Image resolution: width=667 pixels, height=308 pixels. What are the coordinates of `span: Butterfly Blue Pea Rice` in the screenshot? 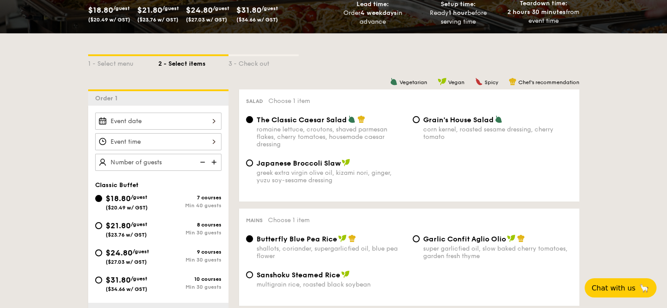 It's located at (297, 239).